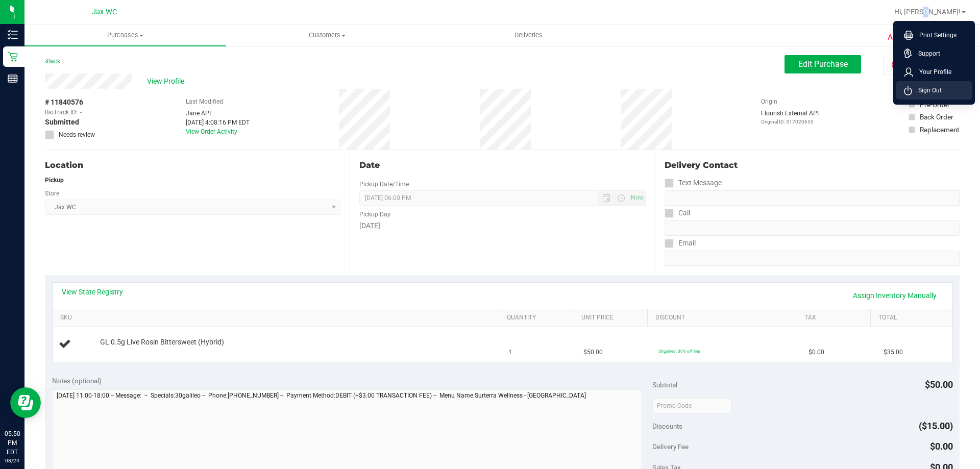  What do you see at coordinates (528, 35) in the screenshot?
I see `a: Deliveries` at bounding box center [528, 35].